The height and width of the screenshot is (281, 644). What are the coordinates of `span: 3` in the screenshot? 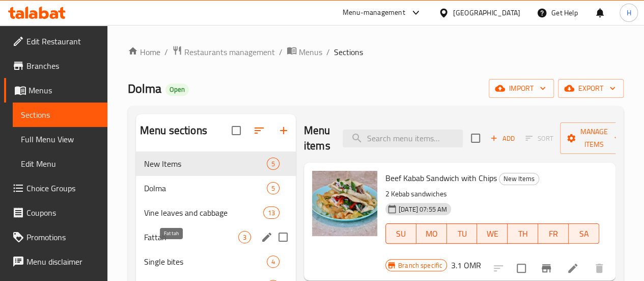 It's located at (244, 237).